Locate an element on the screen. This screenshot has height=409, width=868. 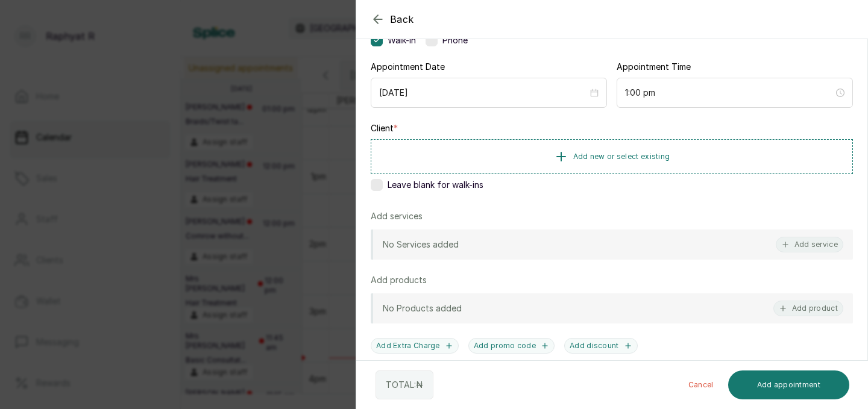
button: Add product is located at coordinates (808, 309).